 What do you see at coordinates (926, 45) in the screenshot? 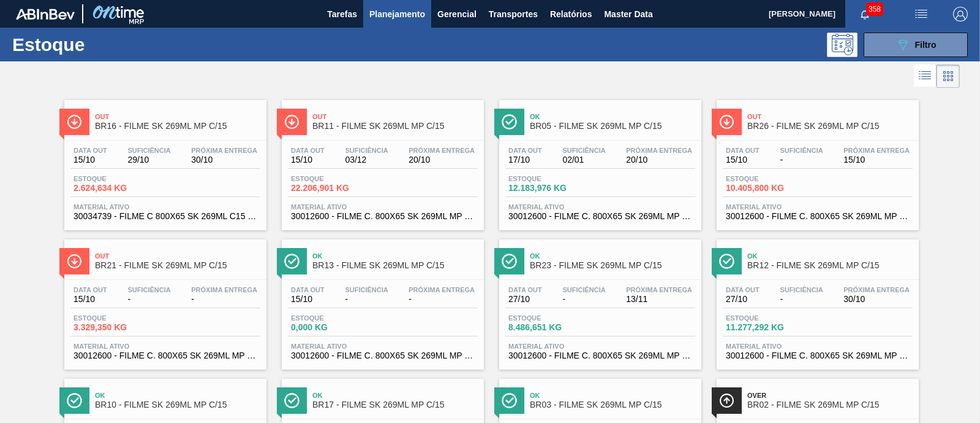
I see `span: Filtro` at bounding box center [926, 45].